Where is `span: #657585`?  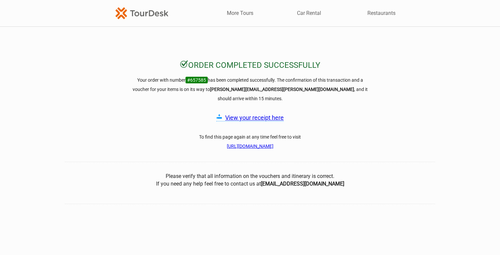
span: #657585 is located at coordinates (197, 80).